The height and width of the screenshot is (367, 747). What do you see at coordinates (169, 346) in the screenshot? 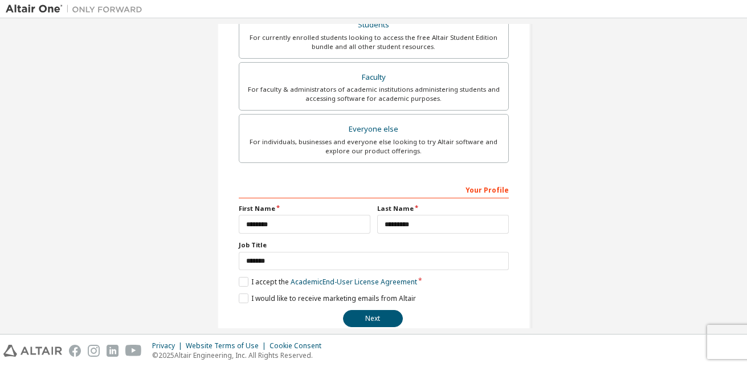
I see `div: Privacy` at bounding box center [169, 346].